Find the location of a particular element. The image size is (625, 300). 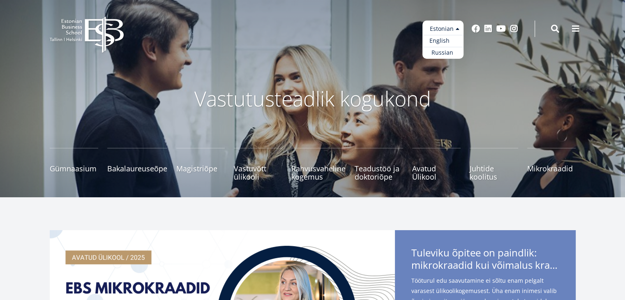

a: Vastuvõtt ülikooli is located at coordinates (258, 164).